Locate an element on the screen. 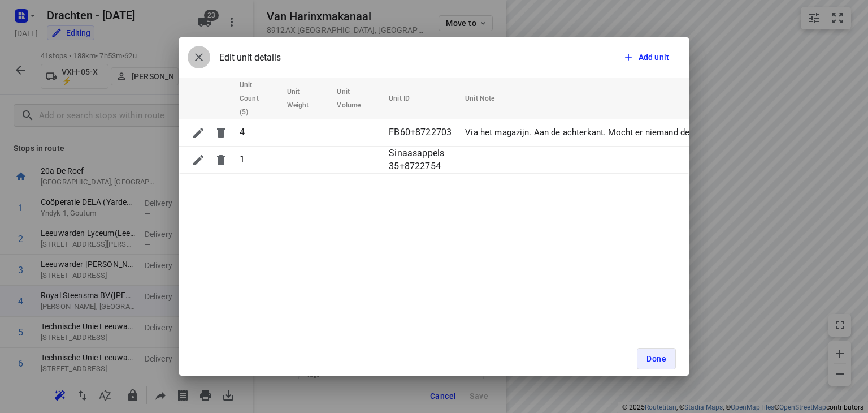  td: Sinaasappels 35+8722754 is located at coordinates (422, 160).